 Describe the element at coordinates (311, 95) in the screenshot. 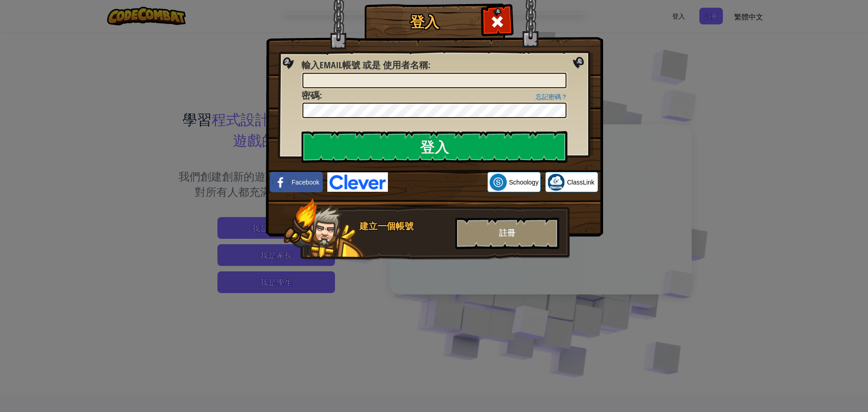

I see `span: 密碼` at that location.